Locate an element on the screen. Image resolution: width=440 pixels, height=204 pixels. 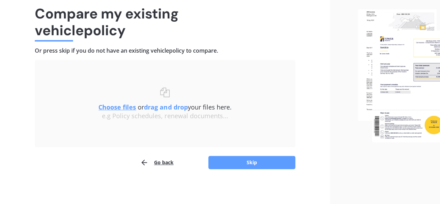
b: drag and drop is located at coordinates (166, 107).